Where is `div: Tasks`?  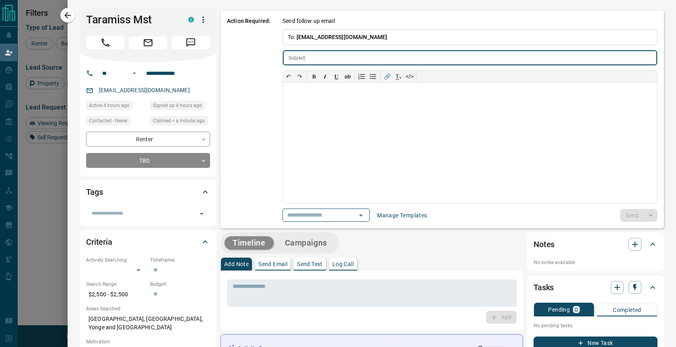
div: Tasks is located at coordinates (596, 287).